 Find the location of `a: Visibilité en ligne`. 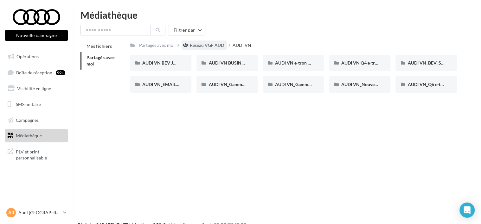

a: Visibilité en ligne is located at coordinates (36, 89).